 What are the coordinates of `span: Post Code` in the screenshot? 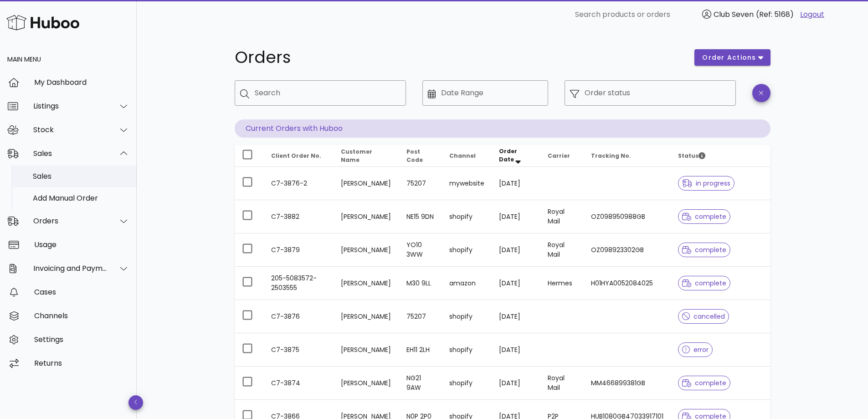 It's located at (415, 156).